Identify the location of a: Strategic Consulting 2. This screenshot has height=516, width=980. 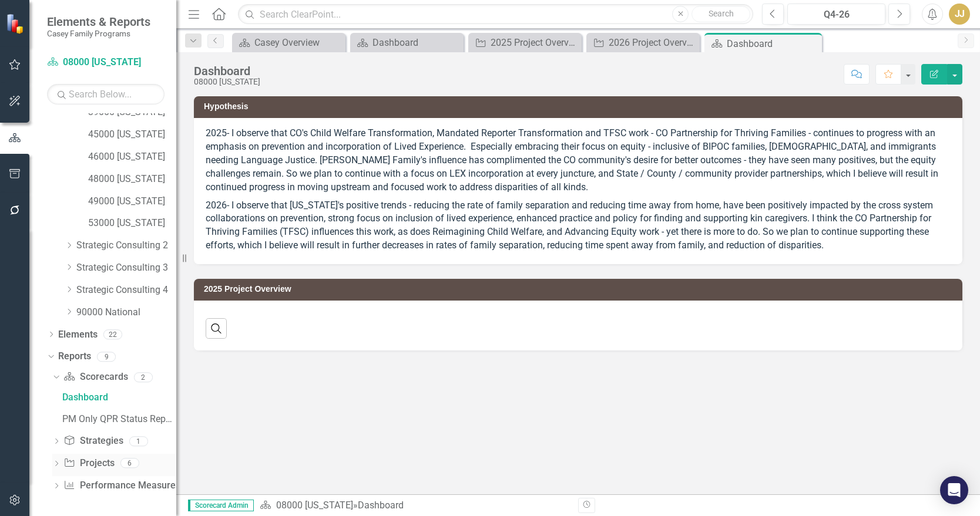
(126, 246).